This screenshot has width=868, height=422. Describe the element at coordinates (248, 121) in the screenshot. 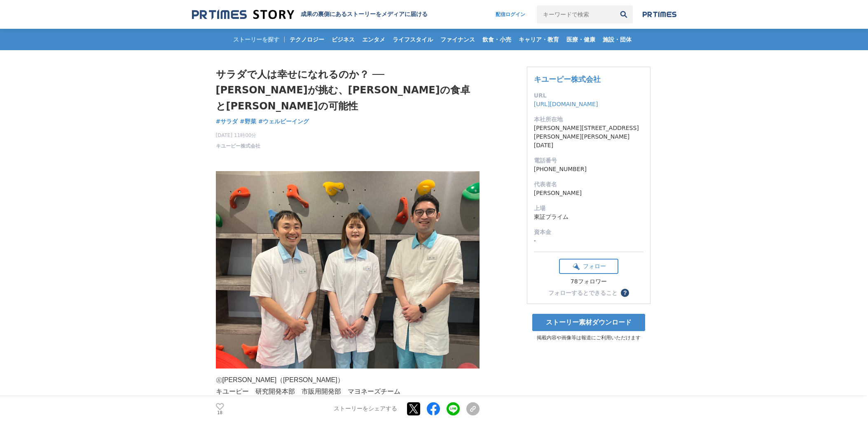

I see `a: #野菜` at that location.